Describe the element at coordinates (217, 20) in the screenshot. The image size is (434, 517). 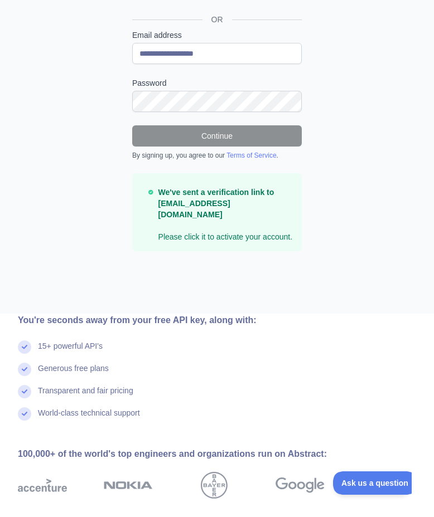
I see `span: OR` at that location.